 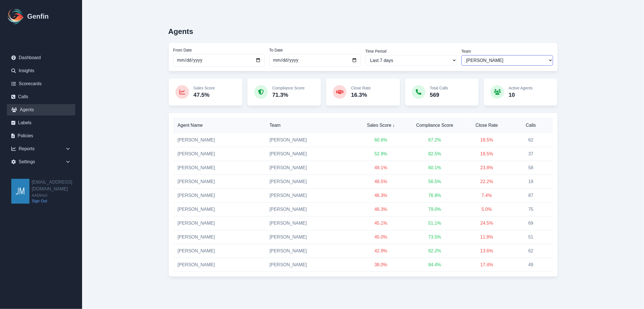 I want to click on a: Agents, so click(x=41, y=110).